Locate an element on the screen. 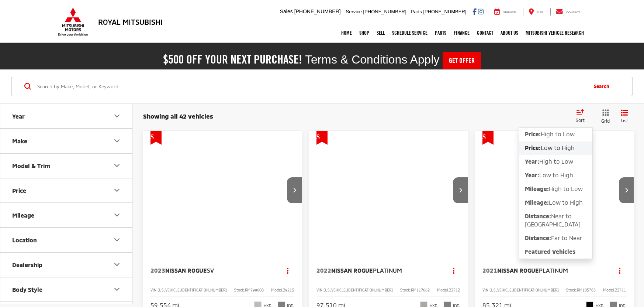 The height and width of the screenshot is (307, 644). span: RM117662 is located at coordinates (420, 290).